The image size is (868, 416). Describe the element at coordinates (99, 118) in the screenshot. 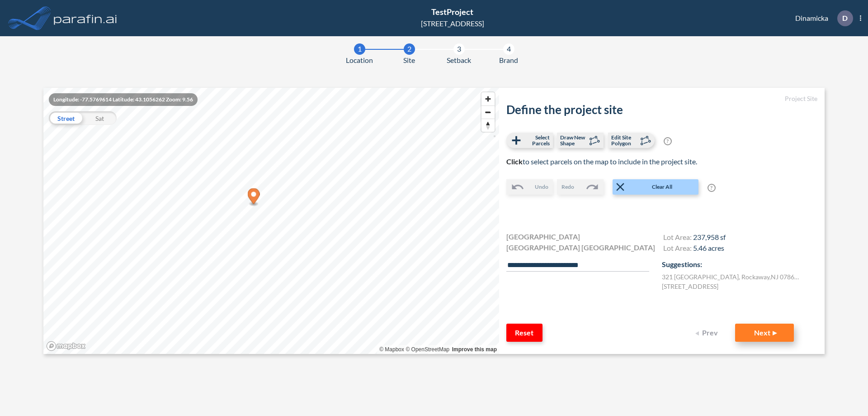

I see `div: Sat` at that location.